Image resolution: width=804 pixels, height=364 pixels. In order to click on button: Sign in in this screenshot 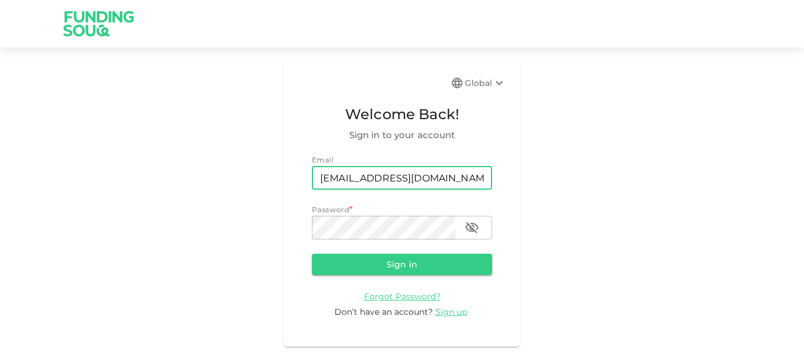, I will do `click(402, 264)`.